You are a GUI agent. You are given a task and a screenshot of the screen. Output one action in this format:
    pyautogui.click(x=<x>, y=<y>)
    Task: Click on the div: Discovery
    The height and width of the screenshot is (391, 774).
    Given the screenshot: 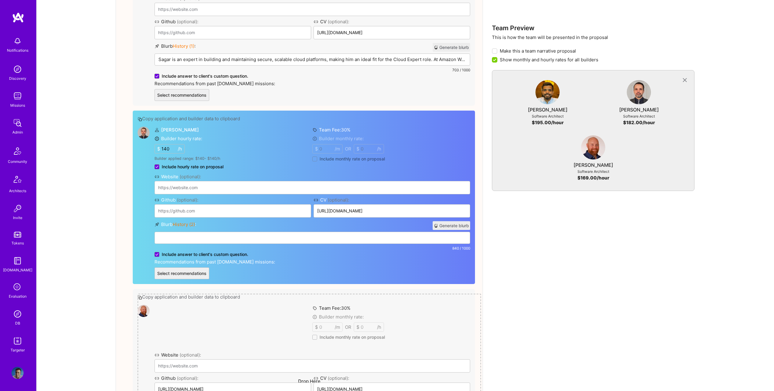 What is the action you would take?
    pyautogui.click(x=18, y=78)
    